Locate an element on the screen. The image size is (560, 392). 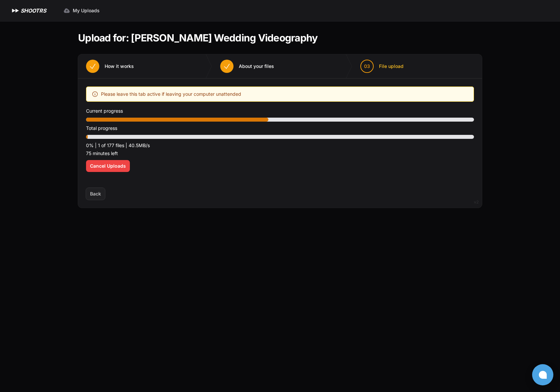
span: About your files is located at coordinates (257, 66).